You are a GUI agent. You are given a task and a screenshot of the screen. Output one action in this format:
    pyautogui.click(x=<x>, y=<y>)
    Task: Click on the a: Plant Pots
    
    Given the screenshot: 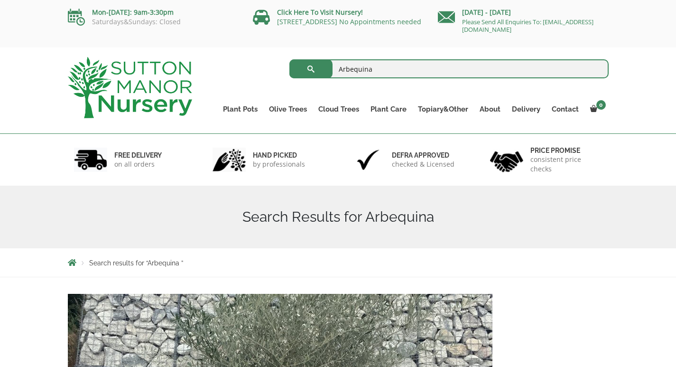 What is the action you would take?
    pyautogui.click(x=240, y=109)
    